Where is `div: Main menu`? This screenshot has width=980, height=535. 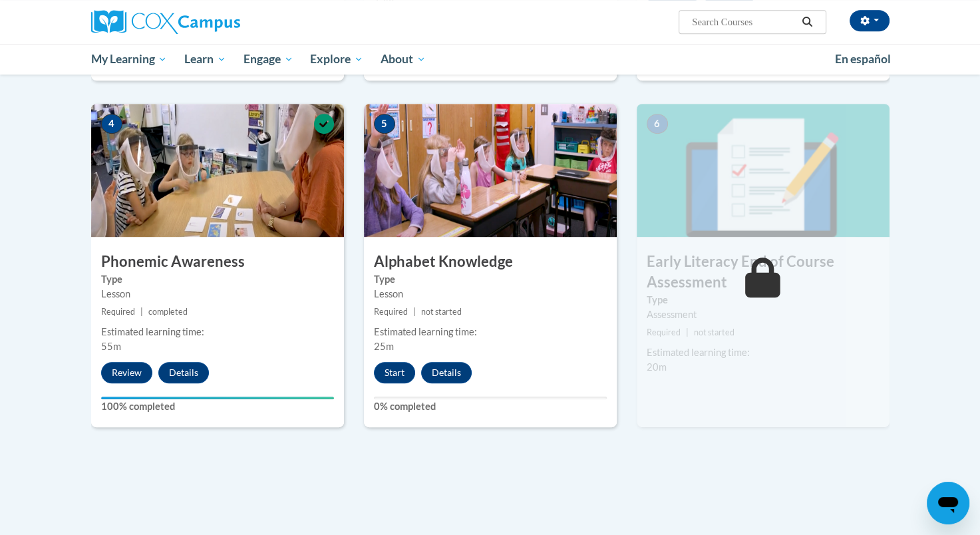 div: Main menu is located at coordinates (491, 59).